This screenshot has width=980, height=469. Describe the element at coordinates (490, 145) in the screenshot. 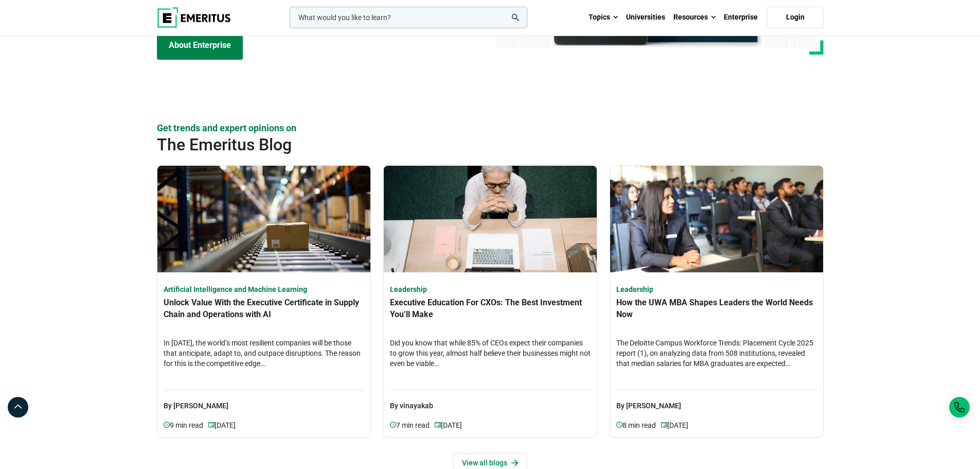

I see `h2: The Emeritus Blog` at that location.